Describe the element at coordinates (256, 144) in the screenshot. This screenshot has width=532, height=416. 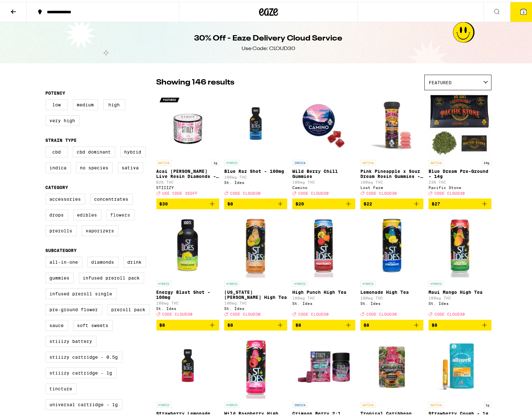
I see `a: Open page for Blue Raz Shot - 100mg from St. Ides` at that location.